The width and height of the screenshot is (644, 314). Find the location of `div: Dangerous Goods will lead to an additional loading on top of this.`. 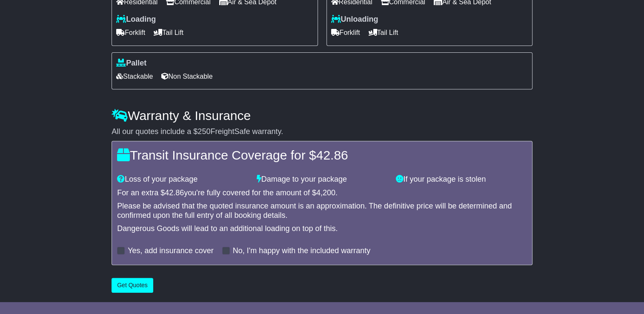

div: Dangerous Goods will lead to an additional loading on top of this. is located at coordinates (322, 229).